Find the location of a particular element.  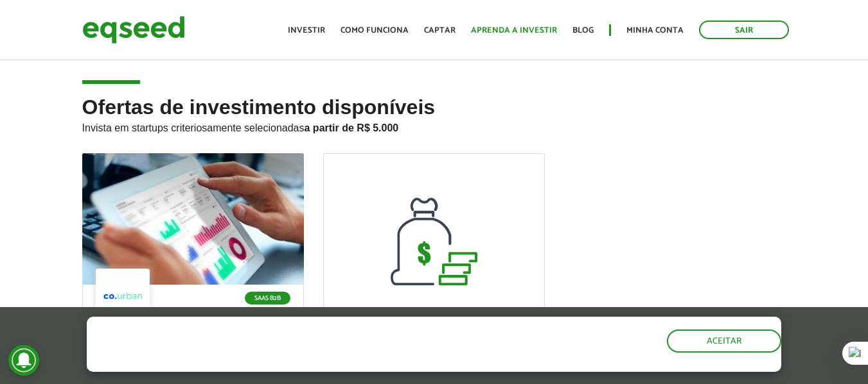

a: política de privacidade e de cookies is located at coordinates (330, 367).